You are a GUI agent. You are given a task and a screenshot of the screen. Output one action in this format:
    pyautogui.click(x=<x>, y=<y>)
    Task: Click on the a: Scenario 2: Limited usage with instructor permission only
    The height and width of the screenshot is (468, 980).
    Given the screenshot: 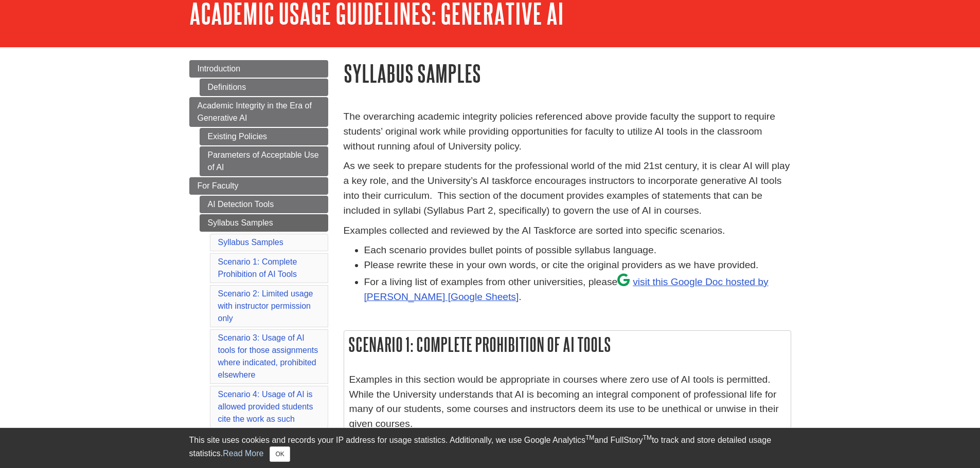 What is the action you would take?
    pyautogui.click(x=266, y=306)
    